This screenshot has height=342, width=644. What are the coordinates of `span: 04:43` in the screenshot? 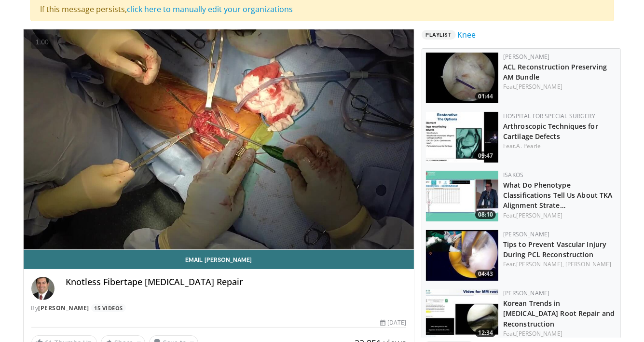 It's located at (485, 274).